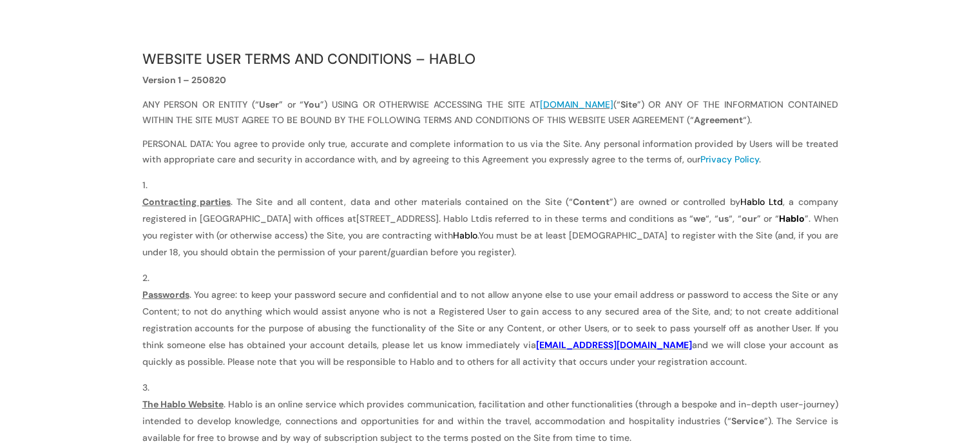 The height and width of the screenshot is (448, 980). What do you see at coordinates (724, 219) in the screenshot?
I see `b: us` at bounding box center [724, 219].